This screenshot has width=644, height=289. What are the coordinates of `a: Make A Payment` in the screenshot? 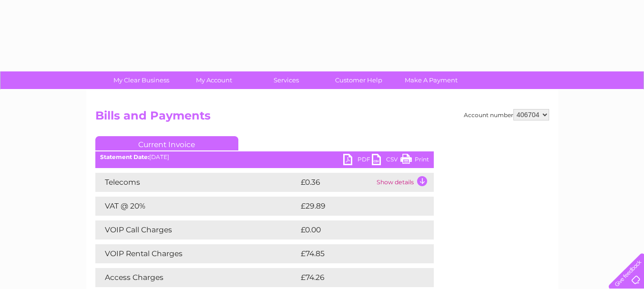 It's located at (431, 80).